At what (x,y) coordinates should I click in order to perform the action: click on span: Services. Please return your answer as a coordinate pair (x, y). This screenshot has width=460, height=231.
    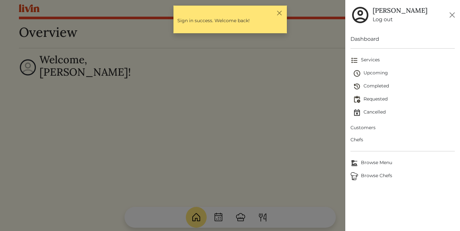
    Looking at the image, I should click on (402, 60).